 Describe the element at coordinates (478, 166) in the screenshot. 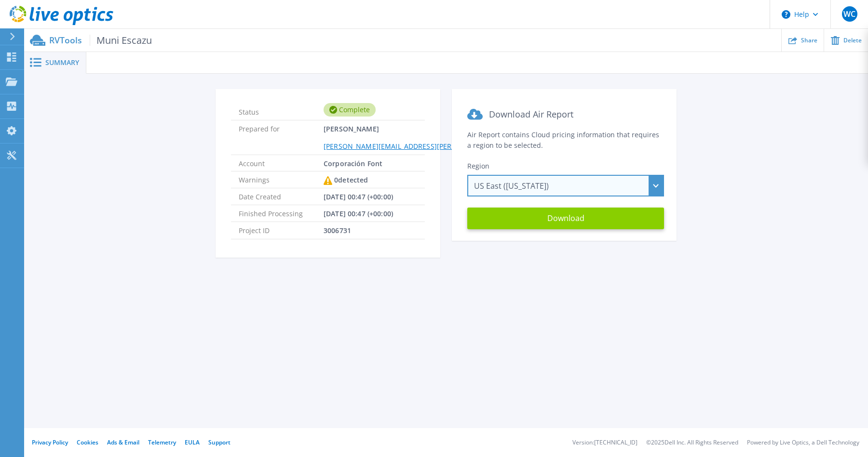

I see `span: Region` at that location.